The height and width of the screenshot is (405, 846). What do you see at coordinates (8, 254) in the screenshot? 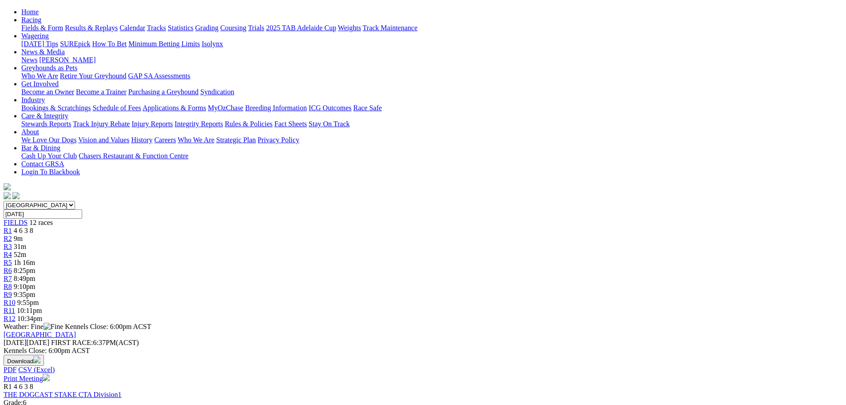
I see `a: R4` at bounding box center [8, 254].